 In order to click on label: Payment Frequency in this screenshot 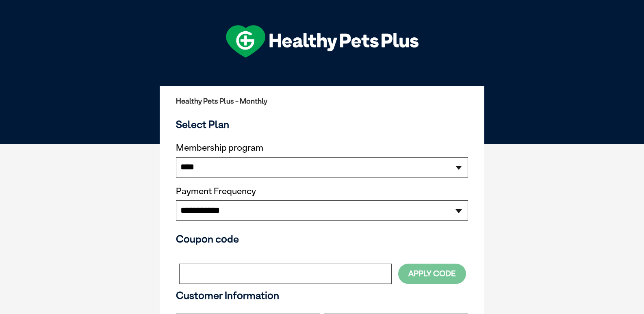, I will do `click(216, 192)`.